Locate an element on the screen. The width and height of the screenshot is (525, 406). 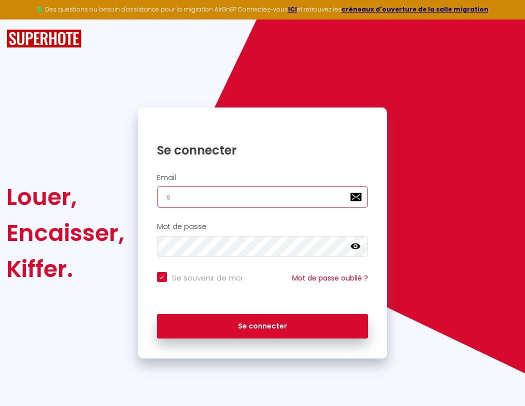
h2: Email is located at coordinates (263, 178).